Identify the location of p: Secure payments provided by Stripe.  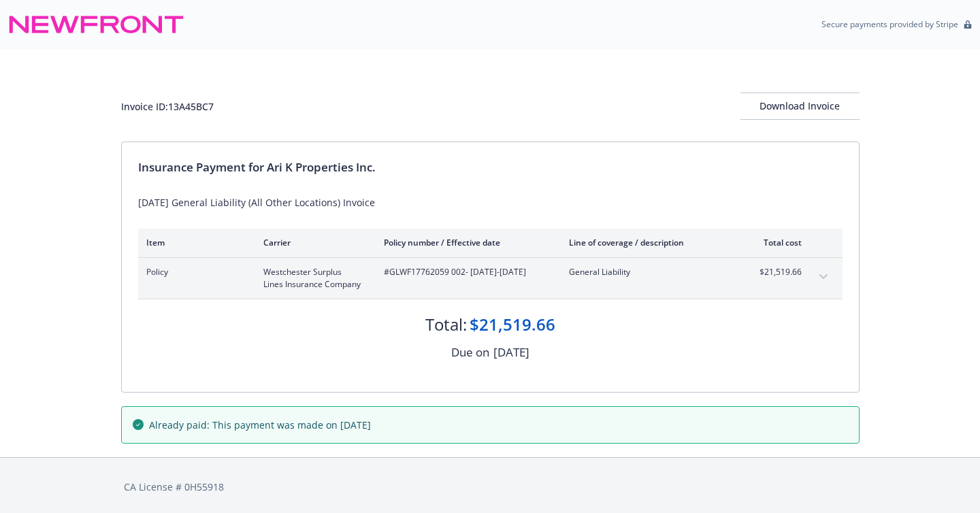
(889, 23).